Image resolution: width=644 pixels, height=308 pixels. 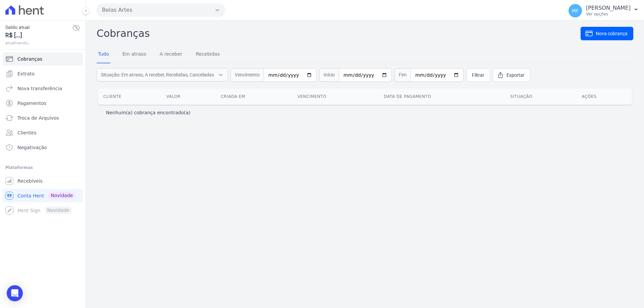 I want to click on a: Cobranças, so click(x=43, y=59).